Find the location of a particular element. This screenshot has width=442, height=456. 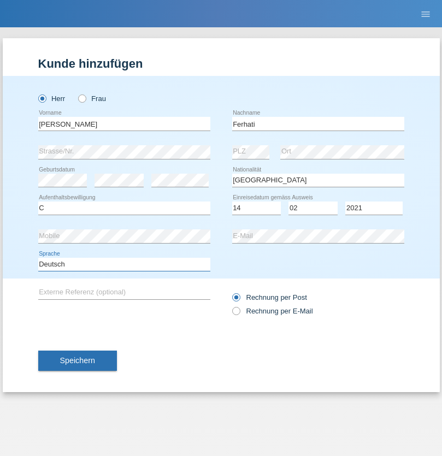

label: Rechnung per E-Mail is located at coordinates (273, 311).